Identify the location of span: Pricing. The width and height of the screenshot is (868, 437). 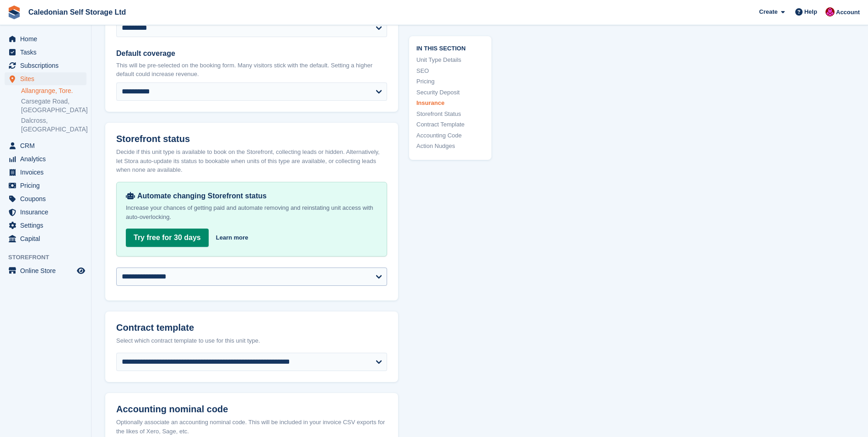
(47, 186).